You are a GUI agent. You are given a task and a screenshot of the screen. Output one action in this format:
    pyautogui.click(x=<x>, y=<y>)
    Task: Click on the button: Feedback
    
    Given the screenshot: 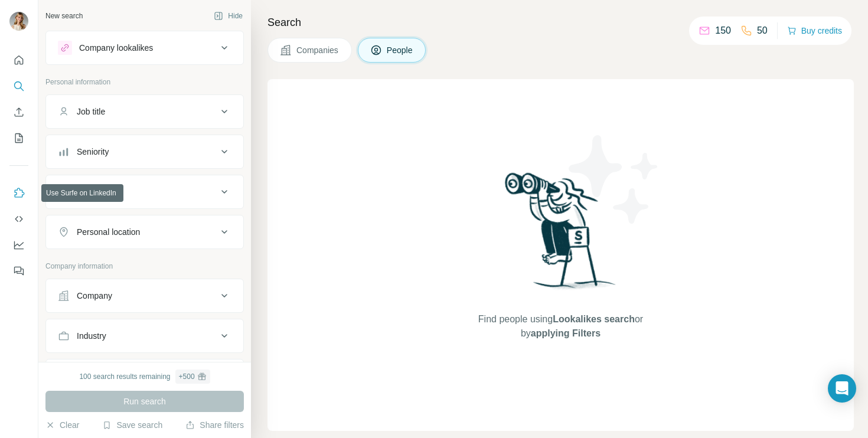 What is the action you would take?
    pyautogui.click(x=19, y=271)
    